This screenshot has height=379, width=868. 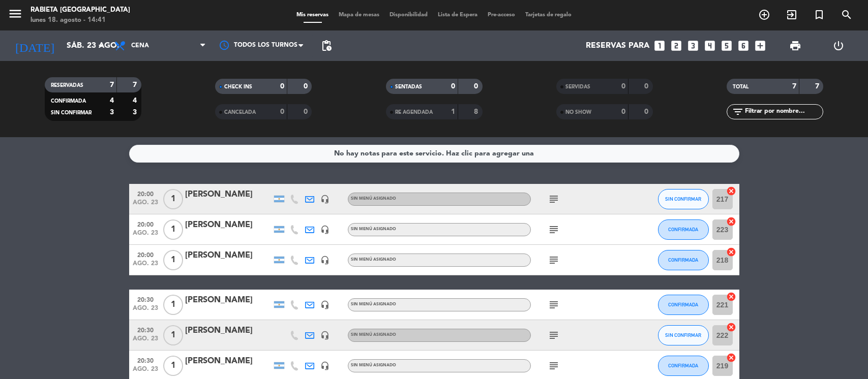 What do you see at coordinates (145, 254) in the screenshot?
I see `span: 20:00` at bounding box center [145, 254].